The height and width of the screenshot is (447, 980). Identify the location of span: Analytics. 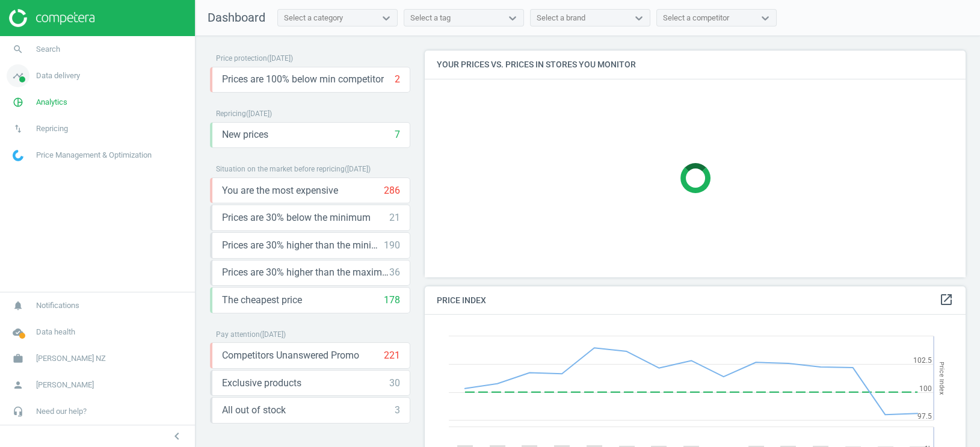
(51, 102).